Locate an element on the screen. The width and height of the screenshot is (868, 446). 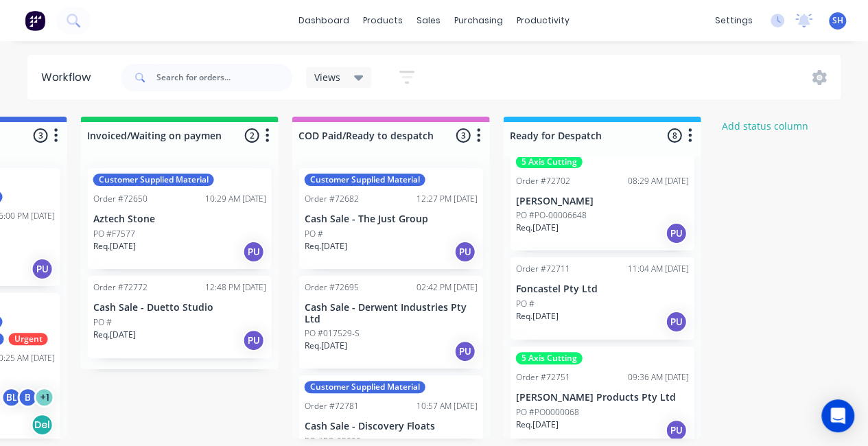
p: PO #F7577 is located at coordinates (114, 234).